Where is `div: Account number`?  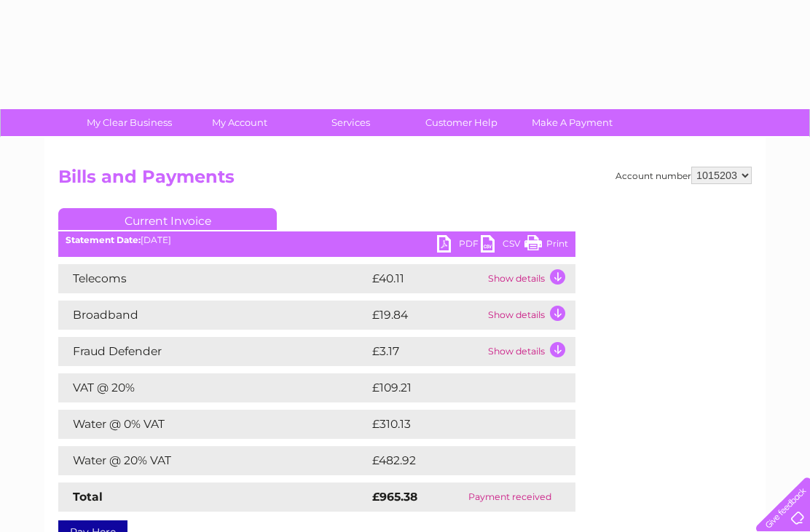
div: Account number is located at coordinates (683, 176).